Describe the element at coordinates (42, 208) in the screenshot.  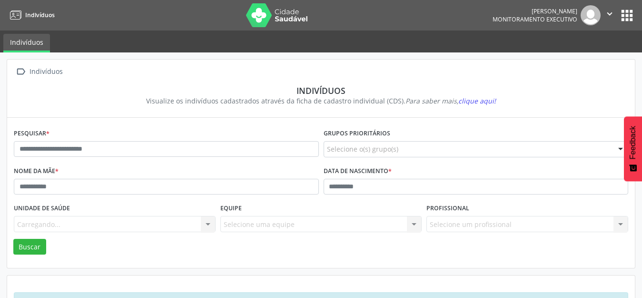
I see `label: Unidade de saúde` at that location.